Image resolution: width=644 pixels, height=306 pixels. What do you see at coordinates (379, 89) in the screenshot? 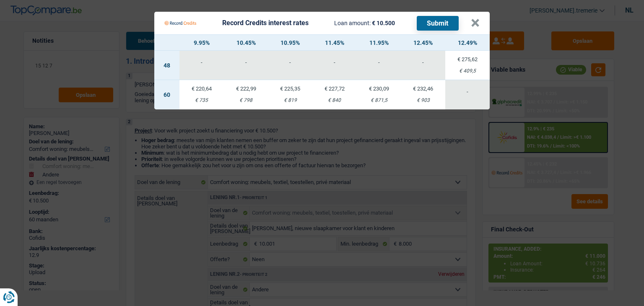
I see `div: € 230,09` at bounding box center [379, 89].